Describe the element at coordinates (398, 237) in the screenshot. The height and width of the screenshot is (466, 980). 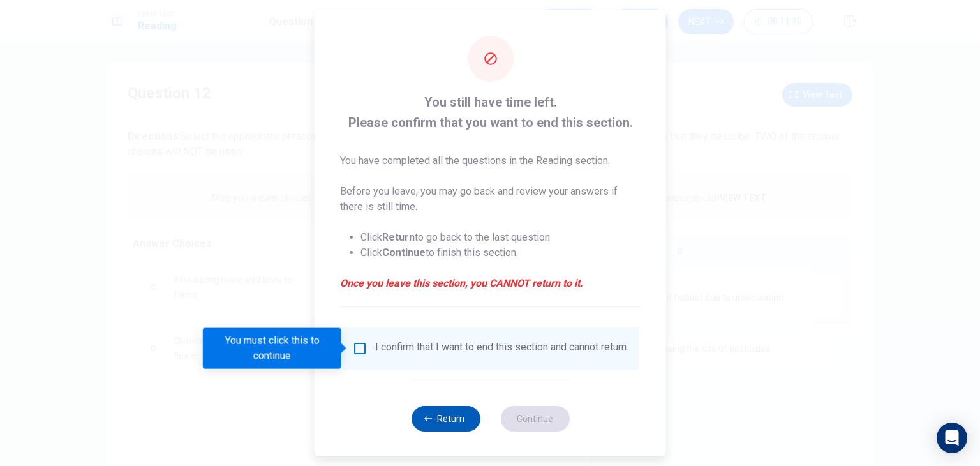
I see `strong: Return` at that location.